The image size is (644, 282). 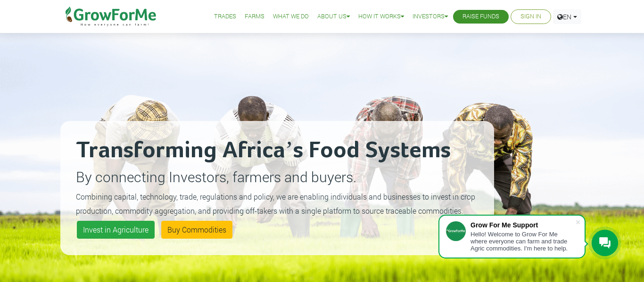 I want to click on h2: Transforming Africa’s Food Systems, so click(x=277, y=151).